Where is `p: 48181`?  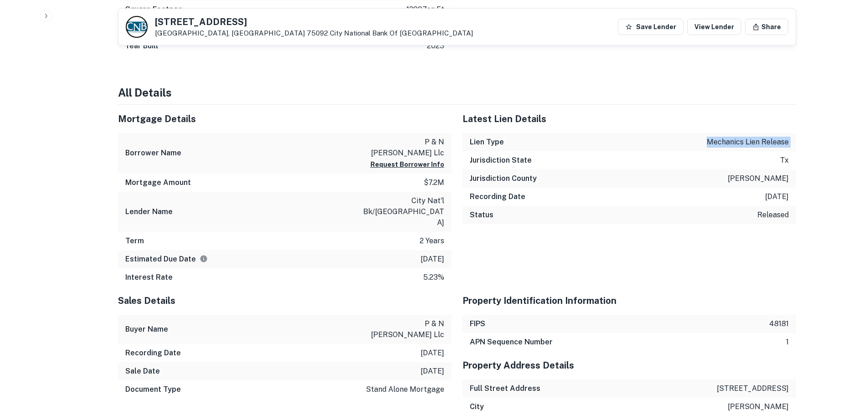
p: 48181 is located at coordinates (779, 324).